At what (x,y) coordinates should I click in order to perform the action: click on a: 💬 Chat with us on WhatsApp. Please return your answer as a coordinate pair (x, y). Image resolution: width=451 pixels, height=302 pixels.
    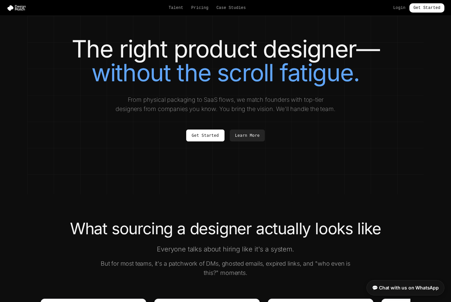
    Looking at the image, I should click on (405, 287).